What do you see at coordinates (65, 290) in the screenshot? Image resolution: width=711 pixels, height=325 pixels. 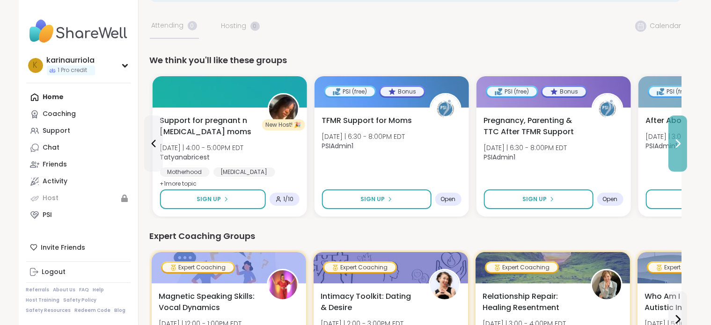 I see `a: About Us` at bounding box center [65, 290].